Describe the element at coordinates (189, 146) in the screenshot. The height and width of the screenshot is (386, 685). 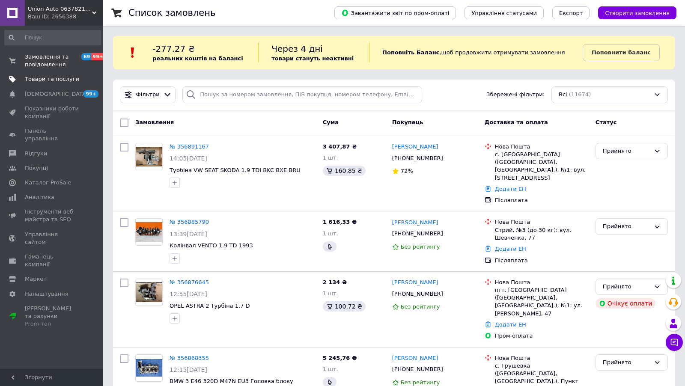
I see `a: № 356891167` at that location.